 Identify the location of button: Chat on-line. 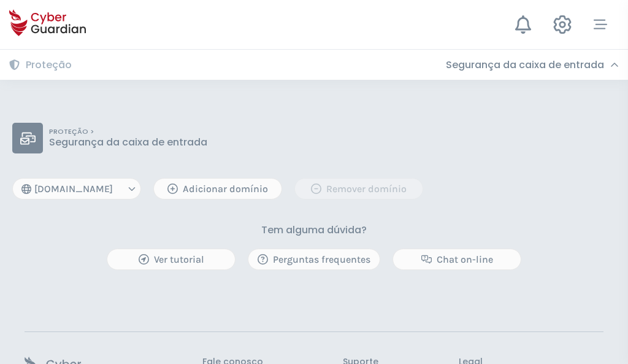
(457, 259).